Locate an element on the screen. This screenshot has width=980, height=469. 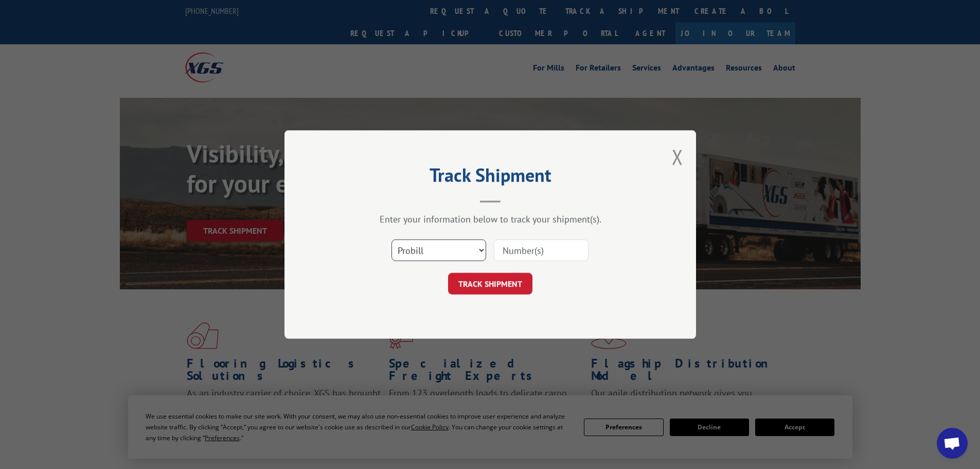
div: Enter your information below to track your shipment(s). is located at coordinates (490, 219).